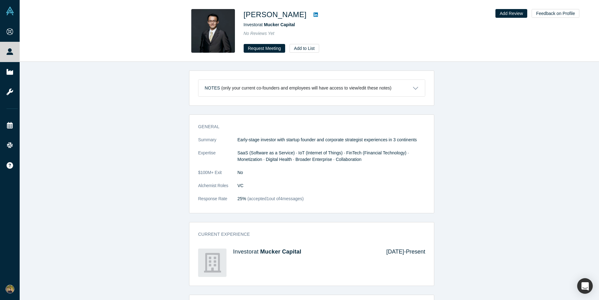 The image size is (599, 300). Describe the element at coordinates (323, 156) in the screenshot. I see `span: SaaS (Software as a Service) · IoT (Internet of Things) · FinTech (Financial Technology) · Moneti...` at that location.